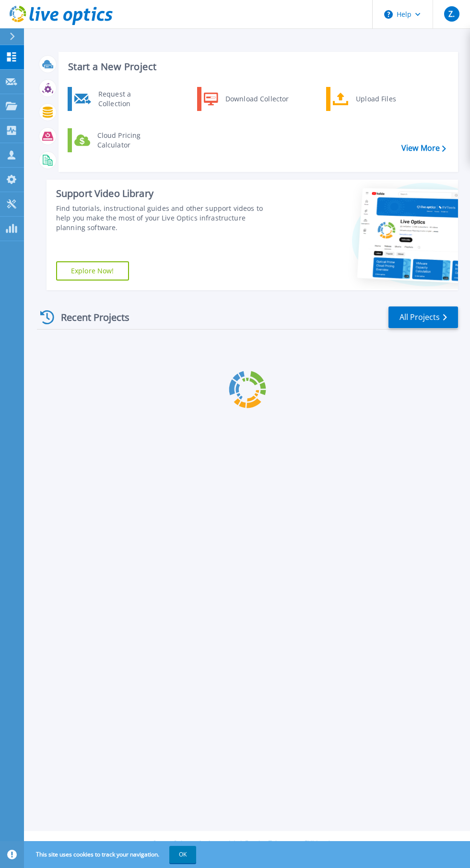 The image size is (470, 868). Describe the element at coordinates (423, 317) in the screenshot. I see `a: All Projects` at that location.